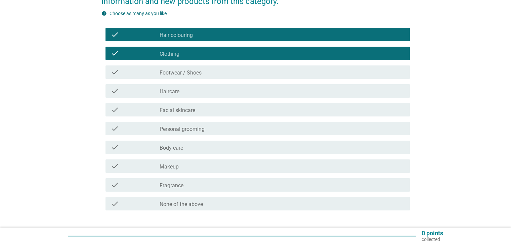  I want to click on label: Clothing, so click(169, 54).